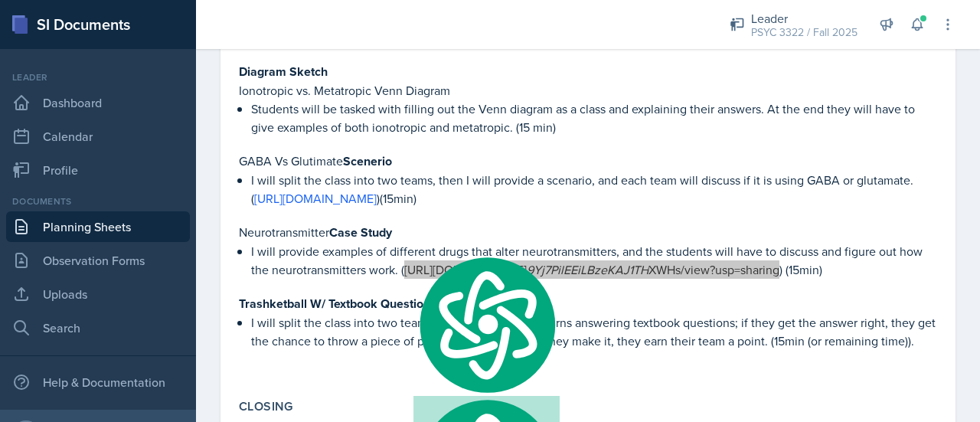  I want to click on p: I will provide examples of different drugs that alter neurotransmitters, and the students will ha..., so click(594, 260).